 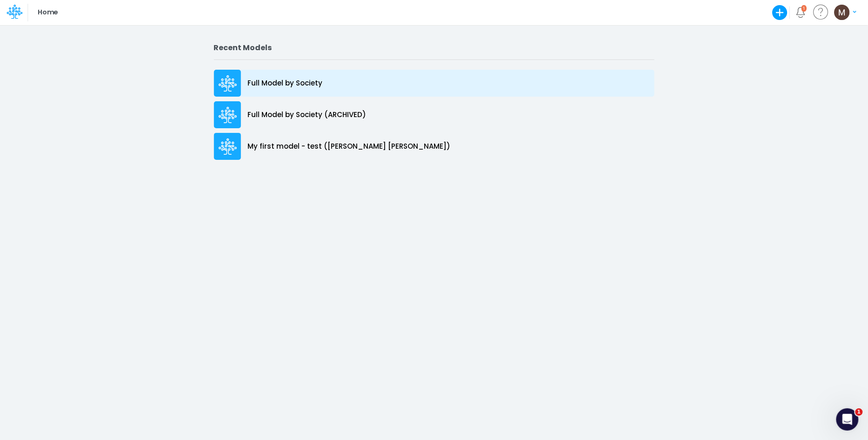 I want to click on a: Full Model by Society, so click(x=434, y=83).